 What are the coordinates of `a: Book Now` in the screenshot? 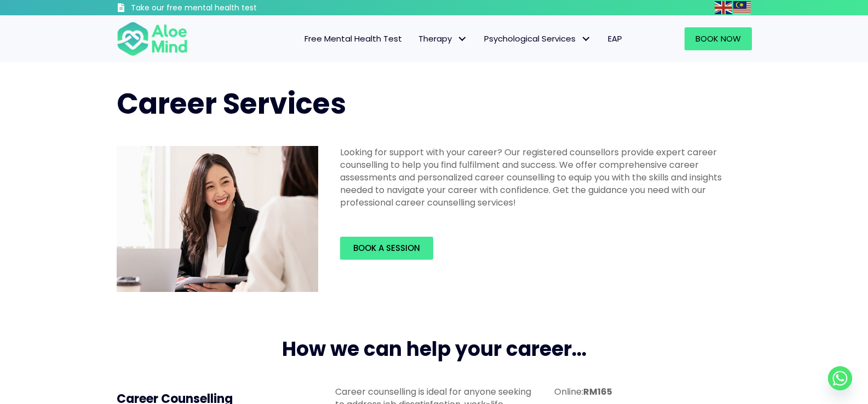 It's located at (718, 39).